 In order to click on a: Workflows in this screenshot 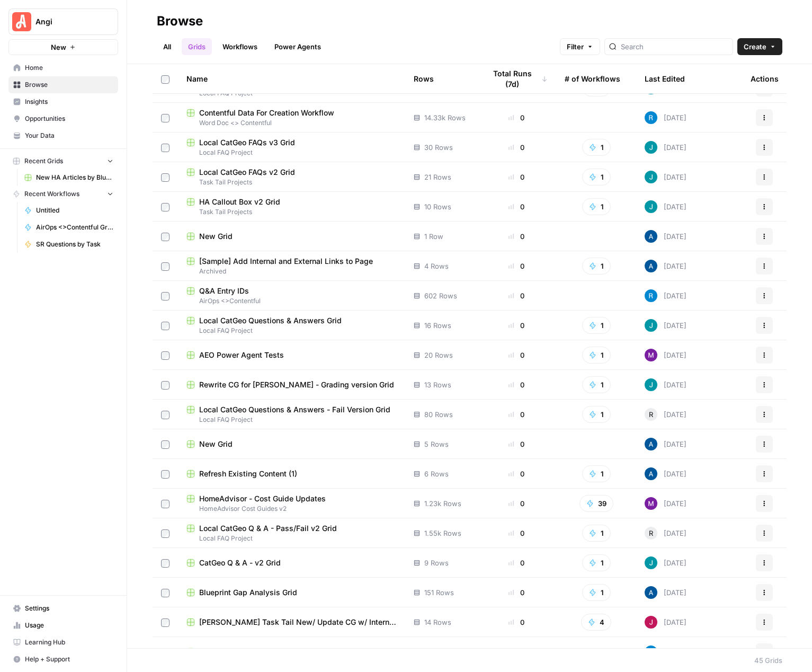, I will do `click(240, 47)`.